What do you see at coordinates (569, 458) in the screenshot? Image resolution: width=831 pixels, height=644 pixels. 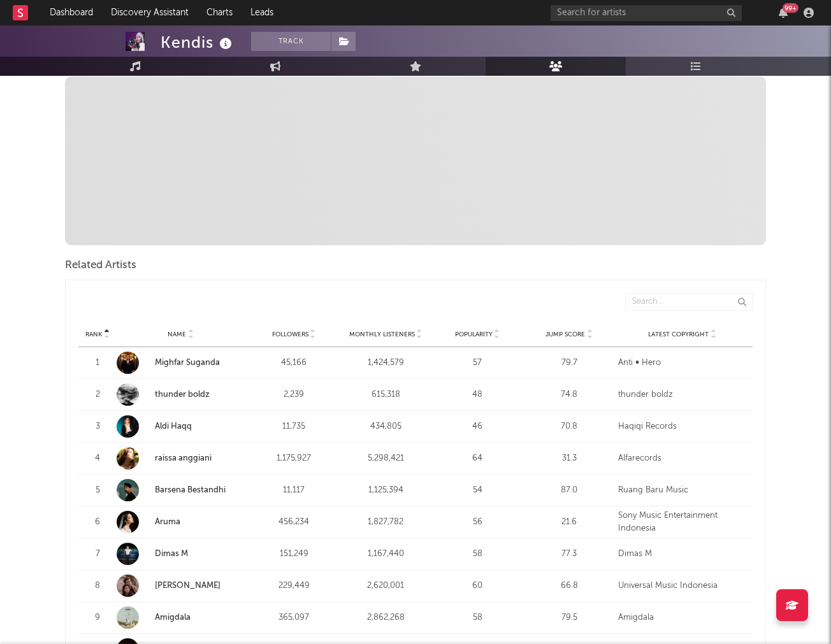 I see `div: 31.3` at bounding box center [569, 458].